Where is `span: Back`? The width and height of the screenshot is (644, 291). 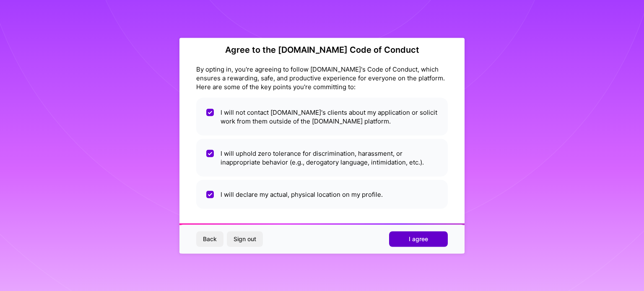
span: Back is located at coordinates (210, 239).